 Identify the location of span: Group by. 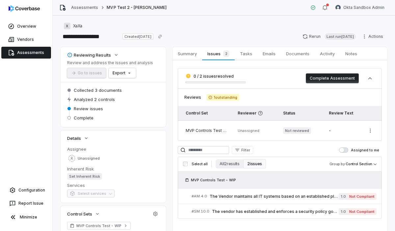
(337, 164).